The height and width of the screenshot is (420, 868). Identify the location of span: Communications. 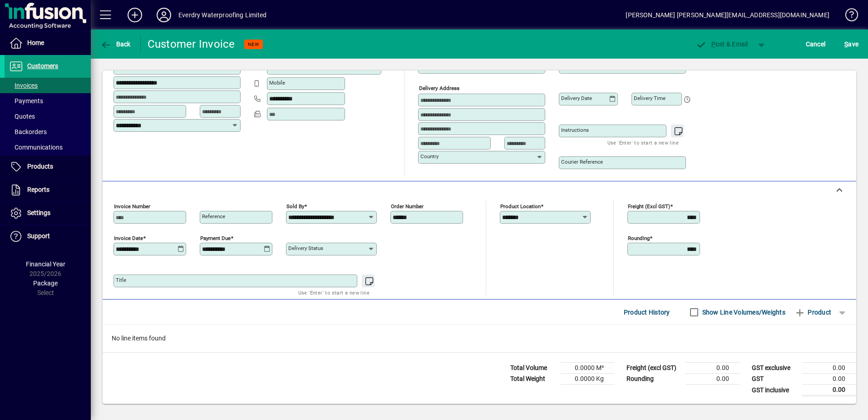
(36, 147).